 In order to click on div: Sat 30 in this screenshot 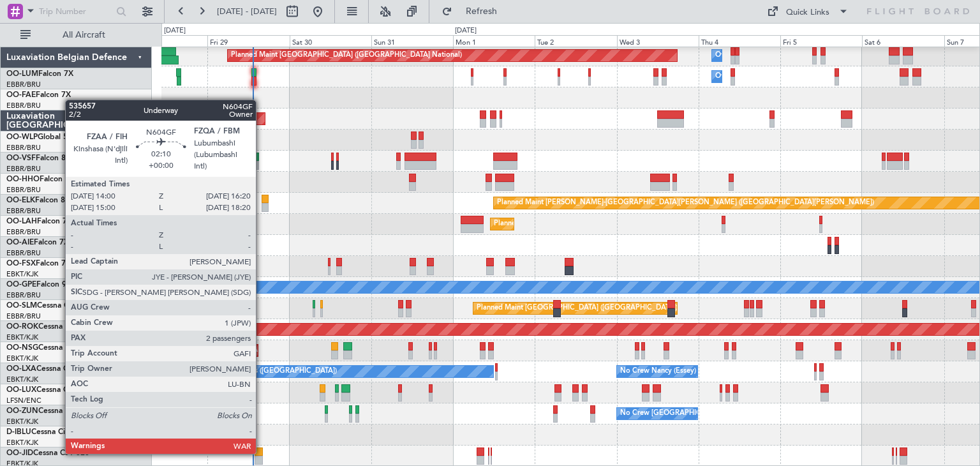, I will do `click(330, 41)`.